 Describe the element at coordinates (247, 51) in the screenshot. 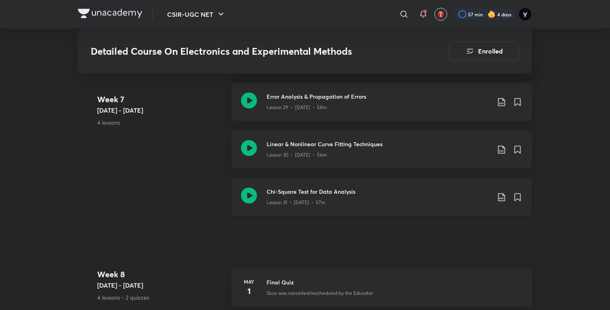

I see `h3: Detailed Course On Electronics and Experimental Methods` at that location.